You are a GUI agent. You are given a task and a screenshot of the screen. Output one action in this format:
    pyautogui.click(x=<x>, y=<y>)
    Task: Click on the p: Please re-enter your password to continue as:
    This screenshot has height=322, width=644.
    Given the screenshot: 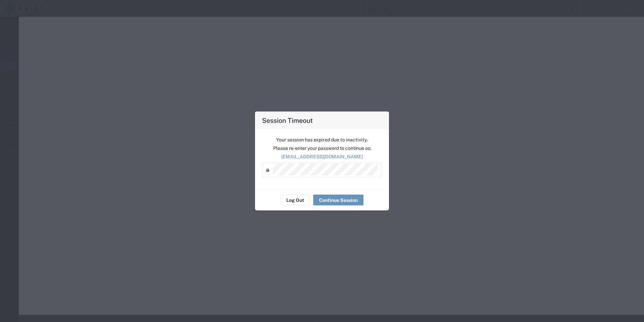 What is the action you would take?
    pyautogui.click(x=322, y=148)
    